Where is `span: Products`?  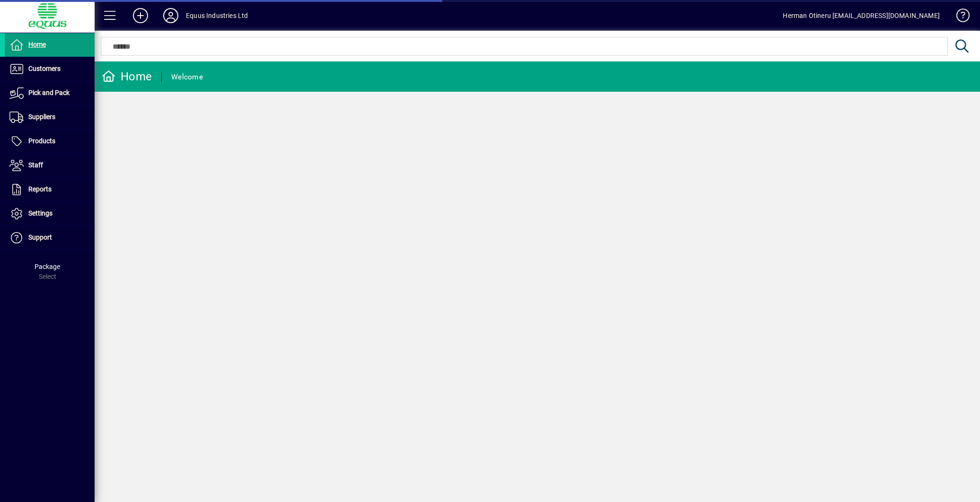 span: Products is located at coordinates (42, 141).